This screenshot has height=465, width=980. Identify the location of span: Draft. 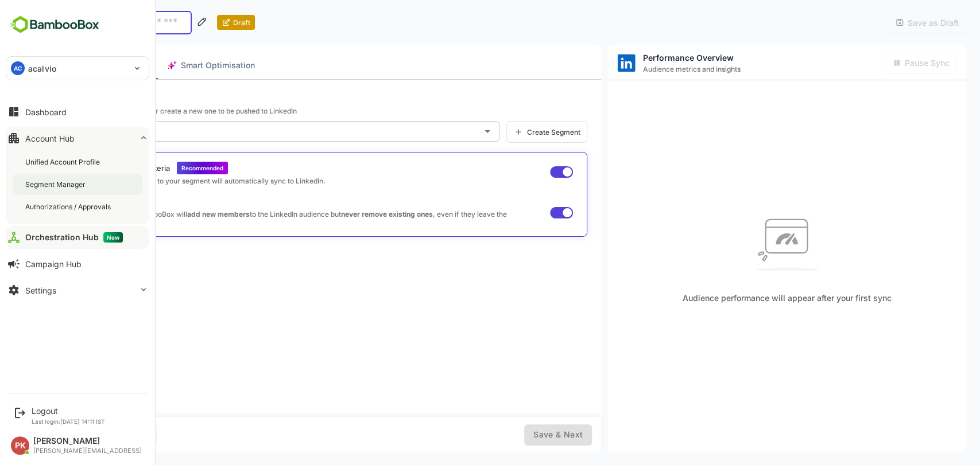
(200, 22).